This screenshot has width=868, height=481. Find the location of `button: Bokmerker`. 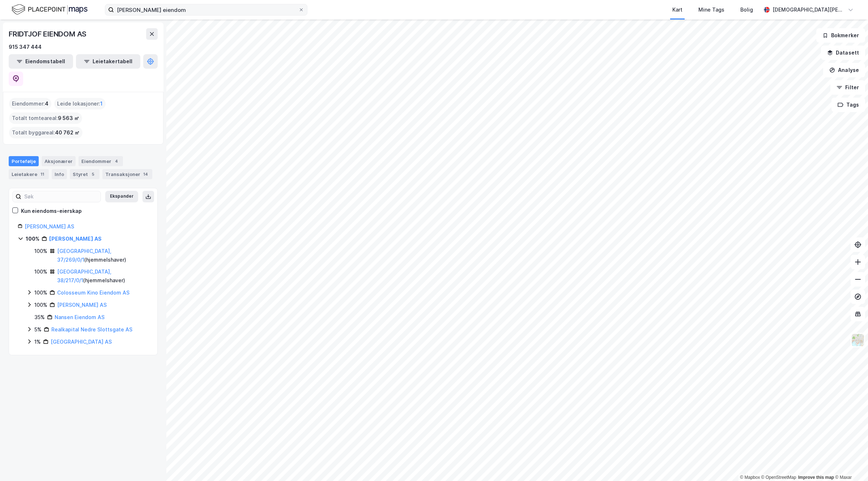

button: Bokmerker is located at coordinates (840, 35).